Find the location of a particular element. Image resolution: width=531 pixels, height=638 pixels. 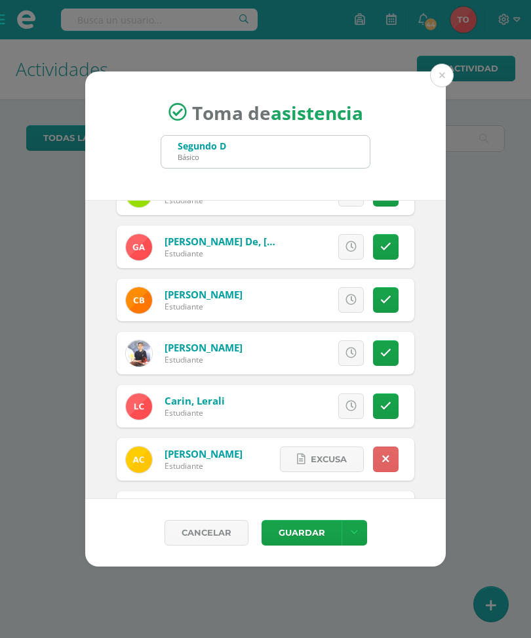

img: 70927100e7f3a2656e56f92893851501.png is located at coordinates (139, 247).